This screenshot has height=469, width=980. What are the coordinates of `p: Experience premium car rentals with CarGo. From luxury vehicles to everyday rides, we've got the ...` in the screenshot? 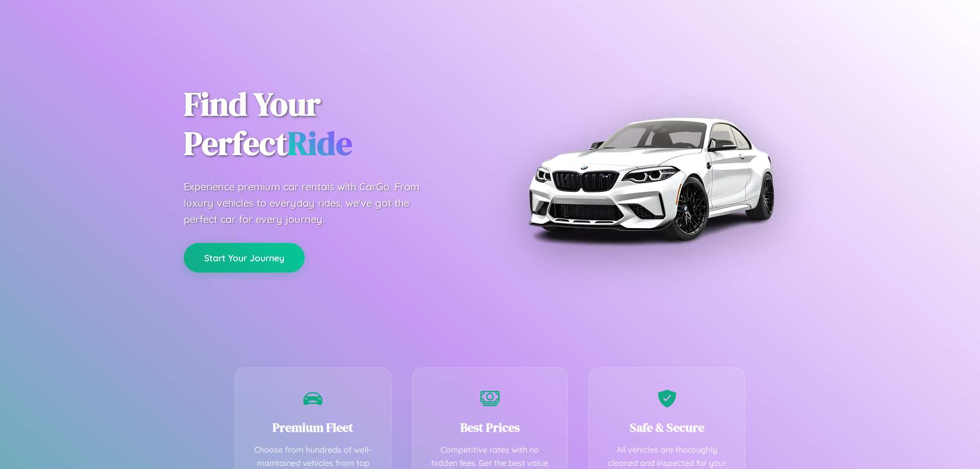 It's located at (312, 203).